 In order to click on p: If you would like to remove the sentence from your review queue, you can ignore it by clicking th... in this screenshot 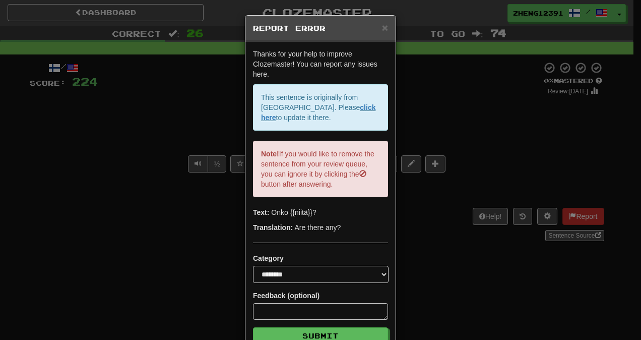, I will do `click(321, 169)`.